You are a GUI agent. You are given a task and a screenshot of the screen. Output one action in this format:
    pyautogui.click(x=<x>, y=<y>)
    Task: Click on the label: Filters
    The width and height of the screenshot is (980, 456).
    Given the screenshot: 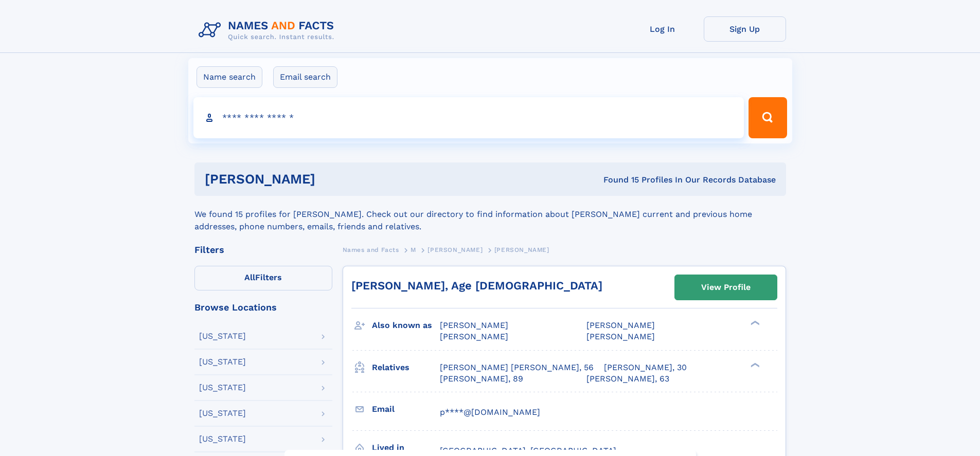 What is the action you would take?
    pyautogui.click(x=263, y=278)
    